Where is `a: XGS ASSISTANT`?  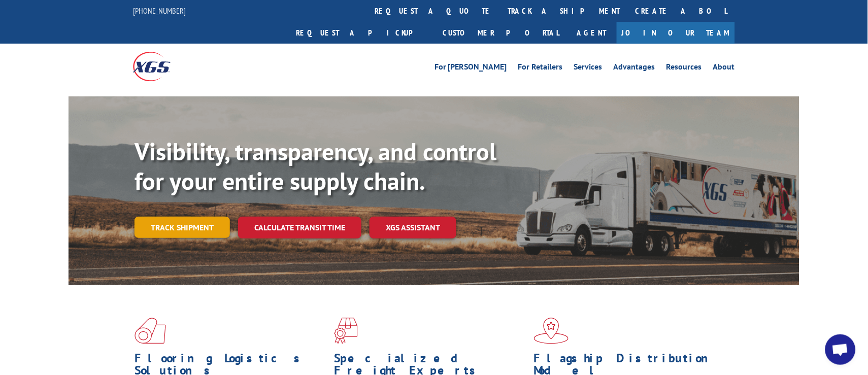
a: XGS ASSISTANT is located at coordinates (413, 227).